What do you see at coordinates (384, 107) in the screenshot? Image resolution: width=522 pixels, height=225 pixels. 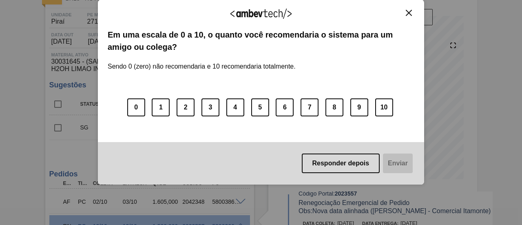 I see `button: 10` at bounding box center [384, 107].